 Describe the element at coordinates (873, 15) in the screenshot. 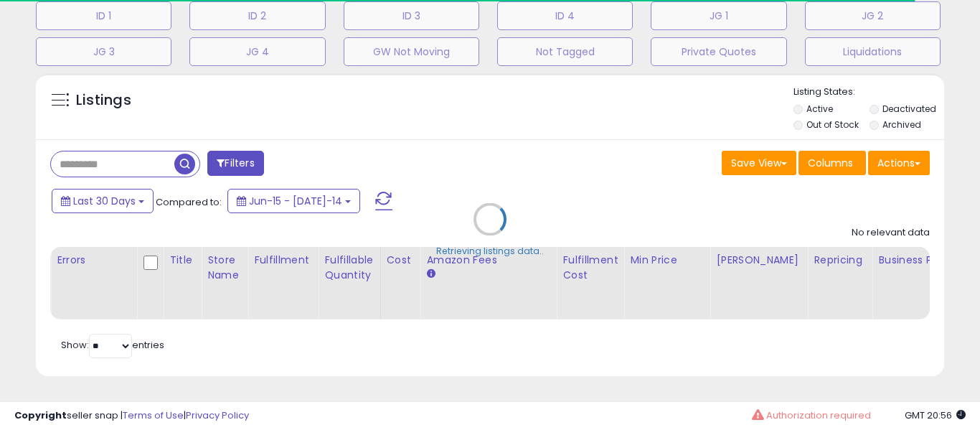

I see `button: JG 2` at that location.